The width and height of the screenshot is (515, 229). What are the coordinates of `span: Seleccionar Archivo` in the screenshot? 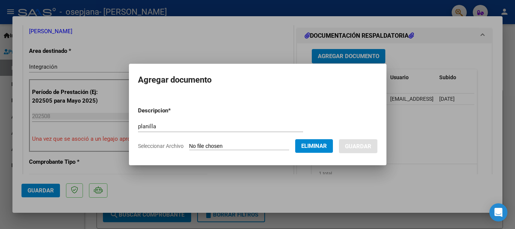 It's located at (161, 146).